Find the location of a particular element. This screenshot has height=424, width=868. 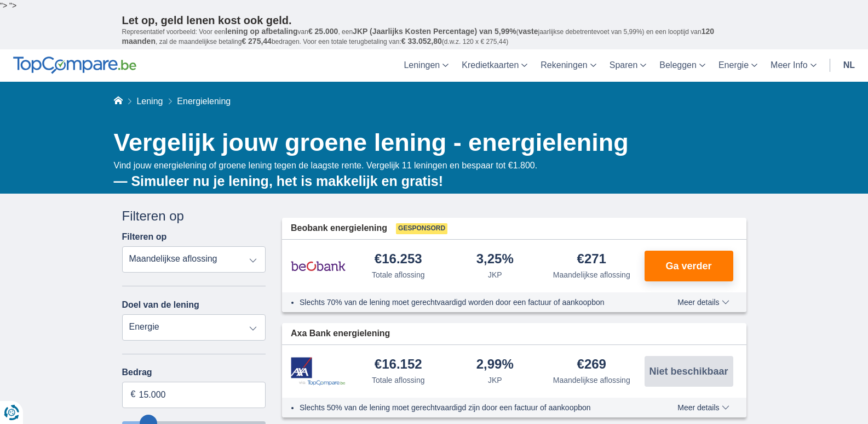

a: Home is located at coordinates (118, 101).